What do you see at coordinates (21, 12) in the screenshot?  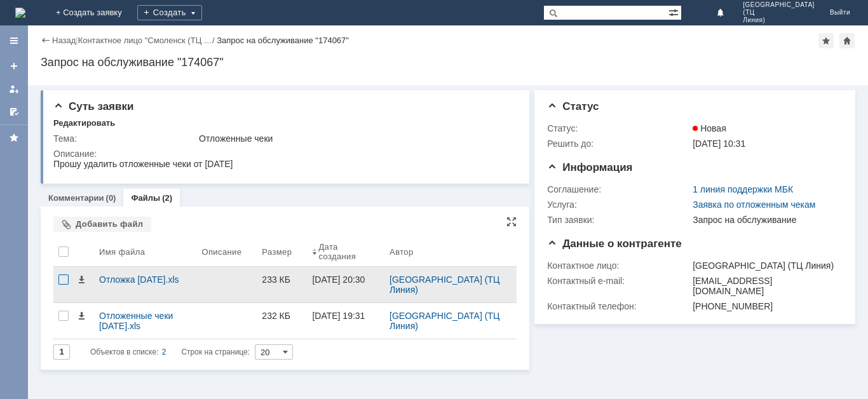 I see `a: Перейти на домашнюю страницу` at bounding box center [21, 12].